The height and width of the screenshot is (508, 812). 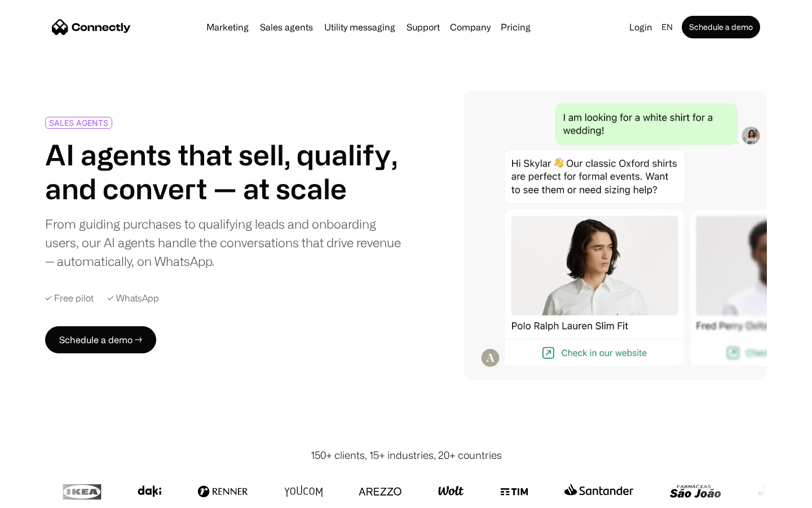 I want to click on a: Sales agents, so click(x=287, y=27).